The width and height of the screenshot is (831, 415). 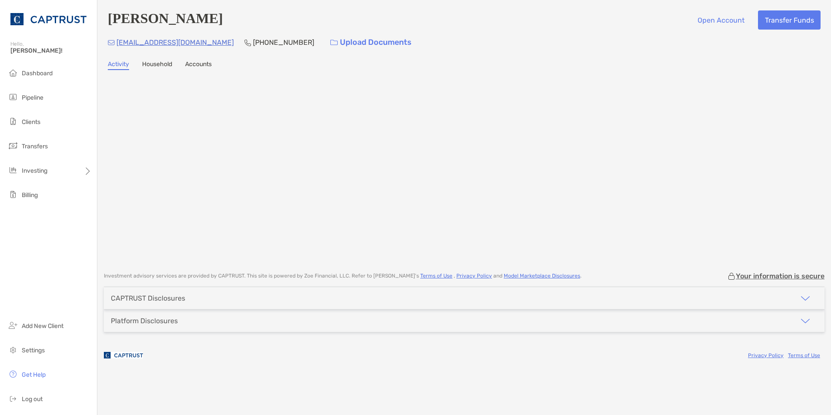 What do you see at coordinates (721, 20) in the screenshot?
I see `button: Open Account` at bounding box center [721, 20].